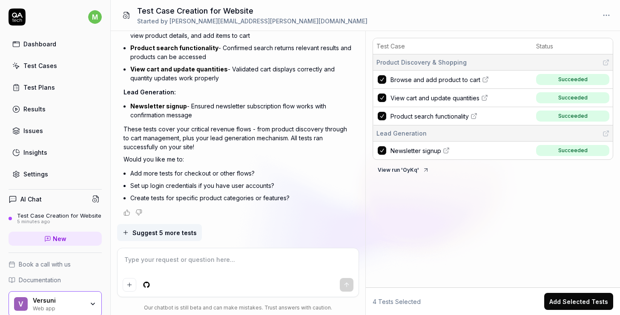 Image resolution: width=620 pixels, height=315 pixels. Describe the element at coordinates (241, 186) in the screenshot. I see `li: Set up login credentials if you have user accounts?` at that location.